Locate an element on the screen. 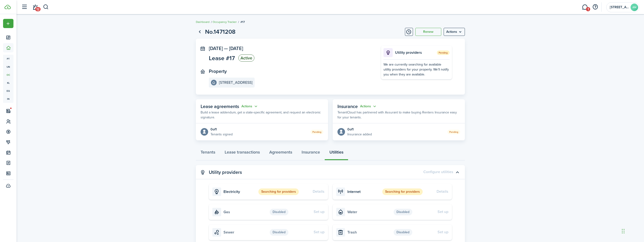 This screenshot has width=644, height=242. span: pt is located at coordinates (8, 59).